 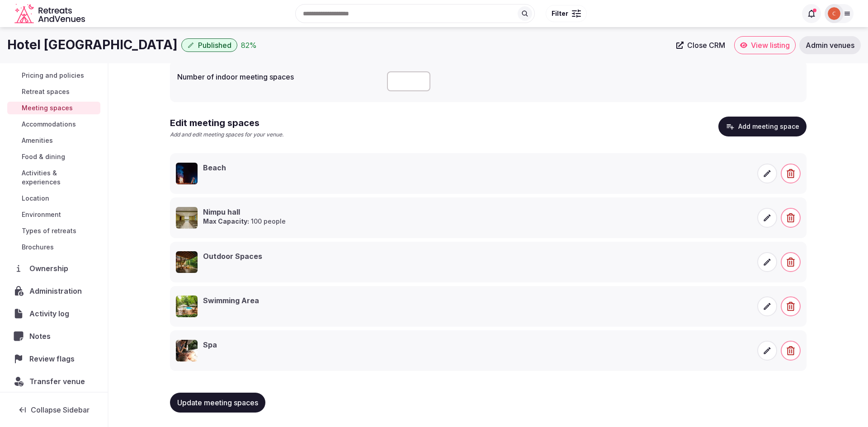 What do you see at coordinates (210, 345) in the screenshot?
I see `h3: Spa` at bounding box center [210, 345].